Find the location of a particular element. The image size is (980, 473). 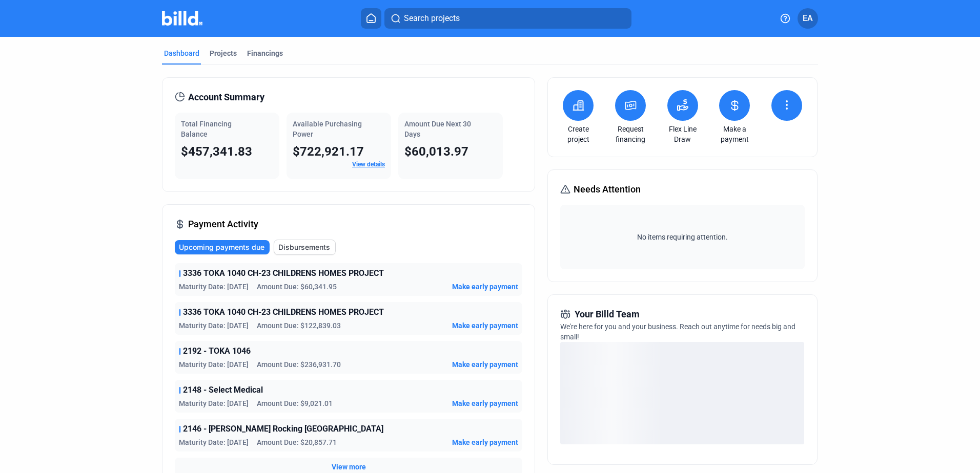

span: Available Purchasing Power is located at coordinates (327, 129).